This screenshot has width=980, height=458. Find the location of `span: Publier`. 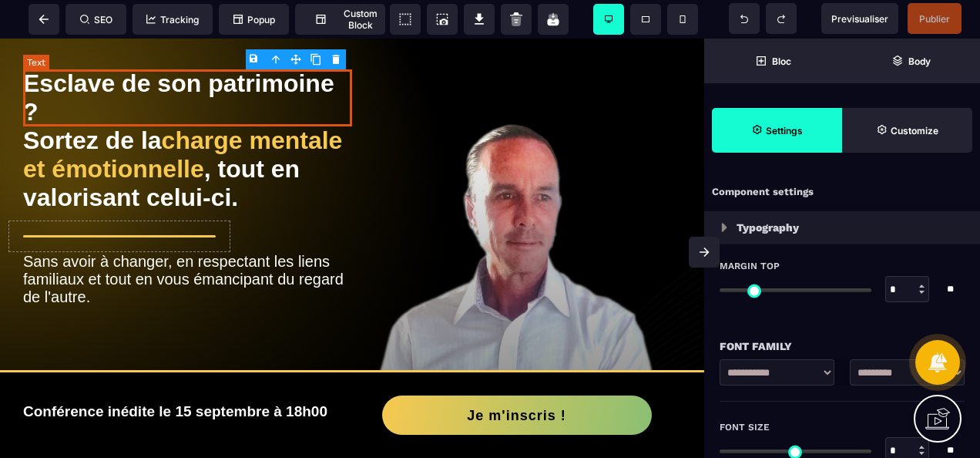

span: Publier is located at coordinates (935, 19).